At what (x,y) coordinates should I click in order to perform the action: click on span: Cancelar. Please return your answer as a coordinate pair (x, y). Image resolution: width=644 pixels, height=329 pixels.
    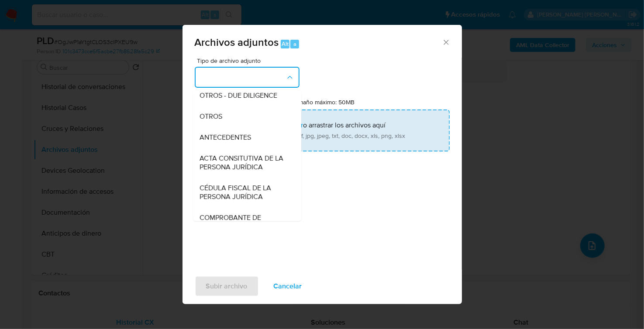
    Looking at the image, I should click on (288, 286).